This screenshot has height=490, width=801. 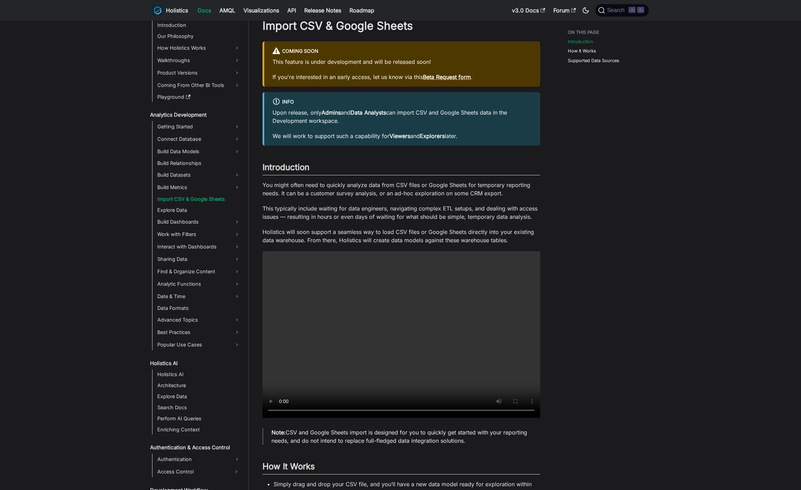 What do you see at coordinates (402, 136) in the screenshot?
I see `p: We will work to support such a capability for and later.` at bounding box center [402, 136].